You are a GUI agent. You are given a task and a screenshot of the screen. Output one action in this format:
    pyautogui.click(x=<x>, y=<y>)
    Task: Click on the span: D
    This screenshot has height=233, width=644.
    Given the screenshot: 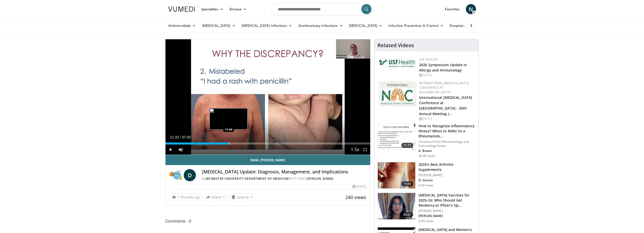 What is the action you would take?
    pyautogui.click(x=190, y=175)
    